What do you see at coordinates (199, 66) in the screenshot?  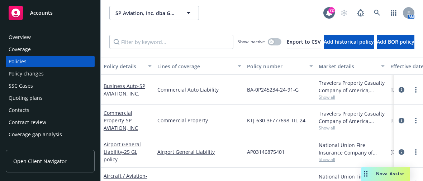 I see `button: Lines of coverage` at bounding box center [199, 66].